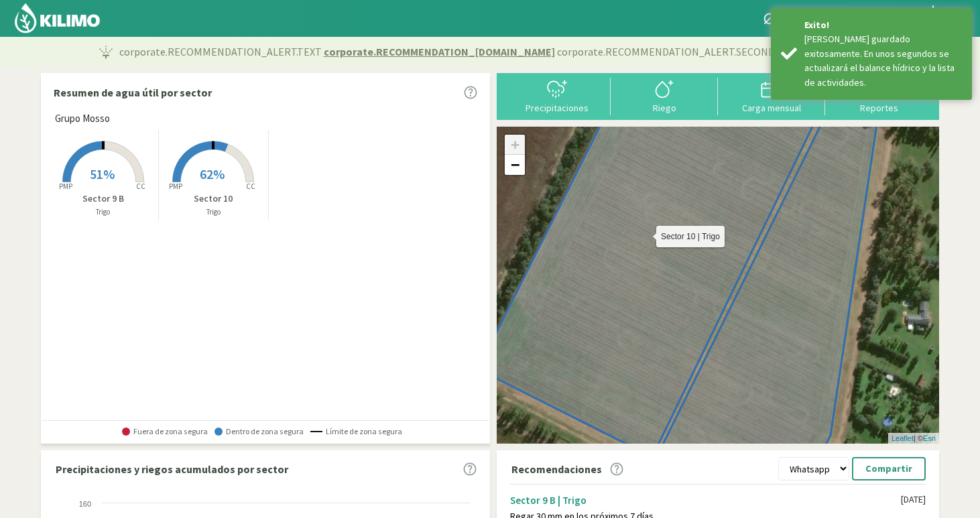 The image size is (980, 518). What do you see at coordinates (85, 504) in the screenshot?
I see `text: 160` at bounding box center [85, 504].